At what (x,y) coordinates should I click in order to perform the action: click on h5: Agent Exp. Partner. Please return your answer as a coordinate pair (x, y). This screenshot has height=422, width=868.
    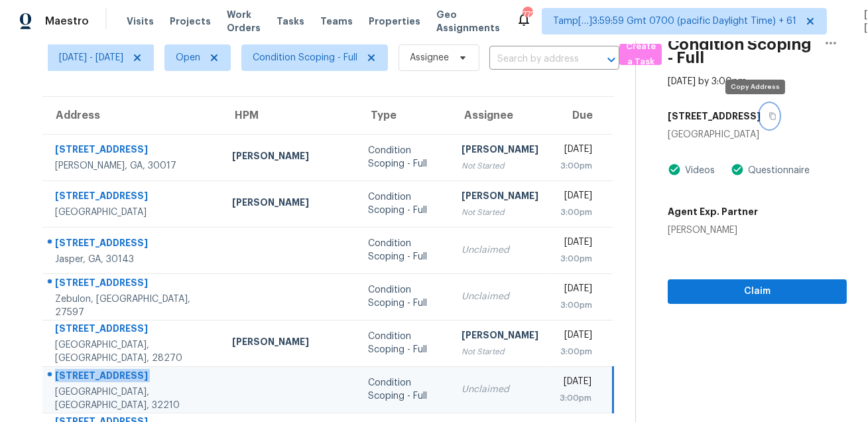
    Looking at the image, I should click on (713, 211).